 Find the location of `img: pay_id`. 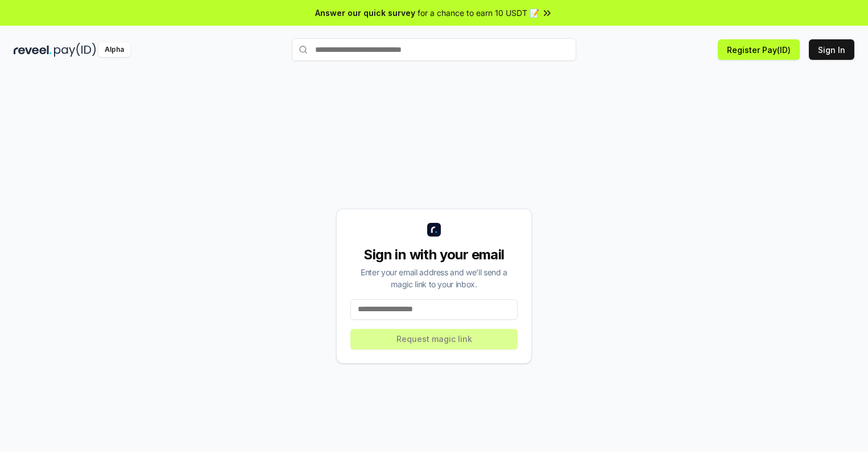

img: pay_id is located at coordinates (75, 49).